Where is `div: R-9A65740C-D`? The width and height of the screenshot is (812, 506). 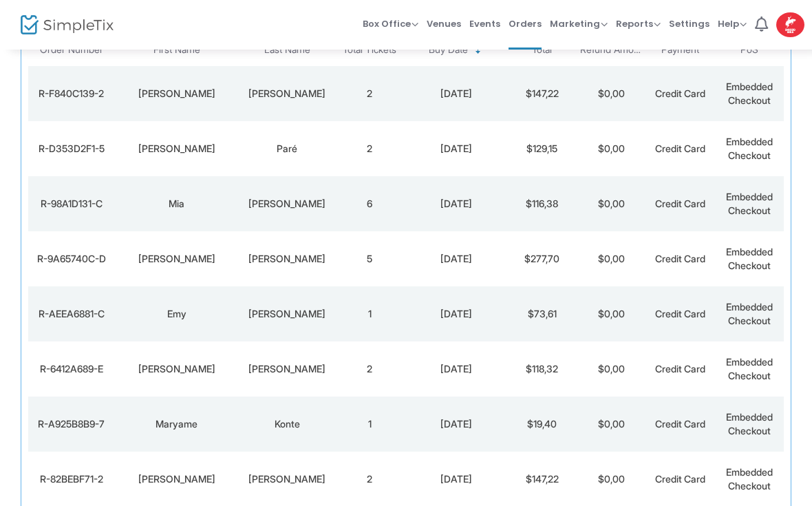
div: R-9A65740C-D is located at coordinates (71, 259).